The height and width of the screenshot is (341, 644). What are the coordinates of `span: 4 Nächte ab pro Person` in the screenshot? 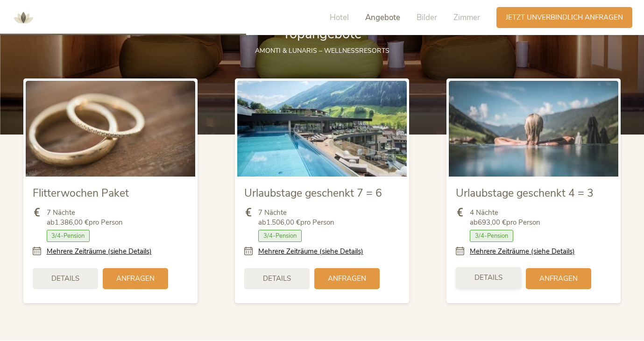 It's located at (505, 218).